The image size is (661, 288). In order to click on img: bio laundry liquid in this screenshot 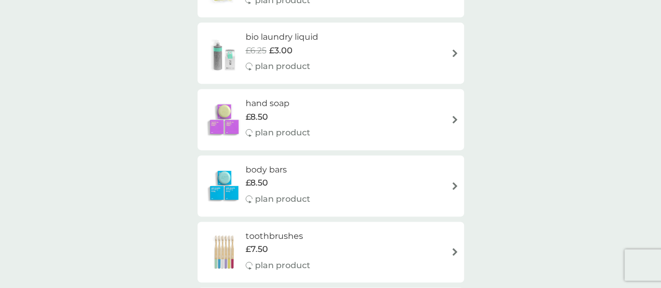, I will do `click(224, 53)`.